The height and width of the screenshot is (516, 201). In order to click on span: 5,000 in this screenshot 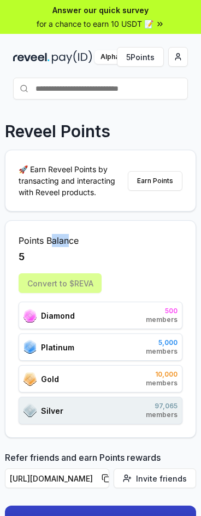, I will do `click(162, 343)`.